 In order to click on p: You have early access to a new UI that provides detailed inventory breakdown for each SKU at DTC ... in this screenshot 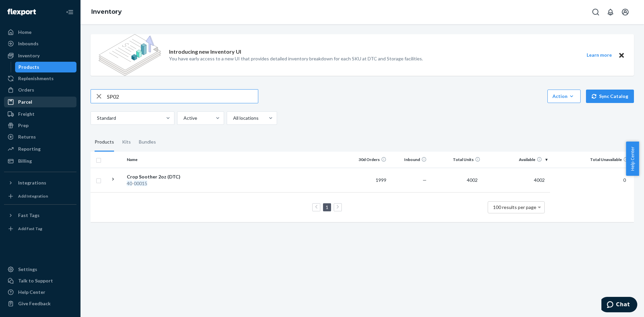, I will do `click(296, 59)`.